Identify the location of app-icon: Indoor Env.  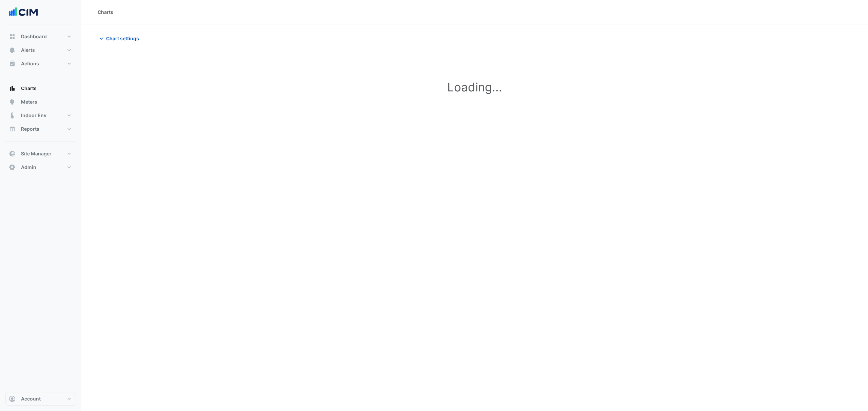
(12, 116).